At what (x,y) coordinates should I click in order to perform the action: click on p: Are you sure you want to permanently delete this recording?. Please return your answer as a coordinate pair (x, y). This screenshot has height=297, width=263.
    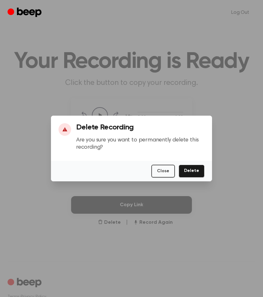
    Looking at the image, I should click on (140, 144).